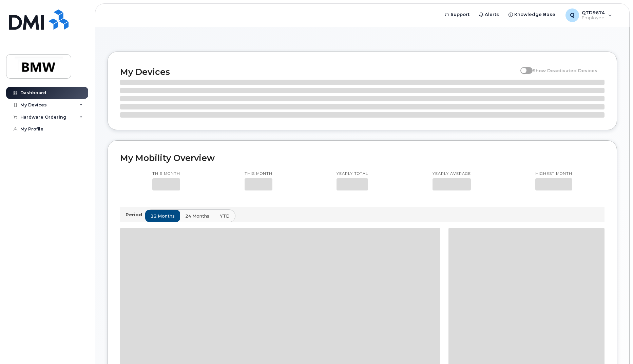  I want to click on p: Highest month, so click(554, 174).